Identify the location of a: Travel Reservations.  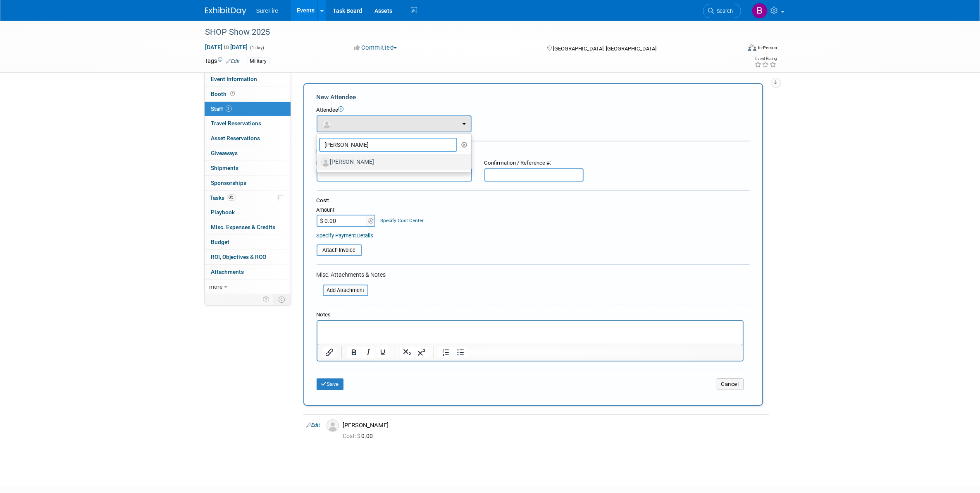
(248, 123).